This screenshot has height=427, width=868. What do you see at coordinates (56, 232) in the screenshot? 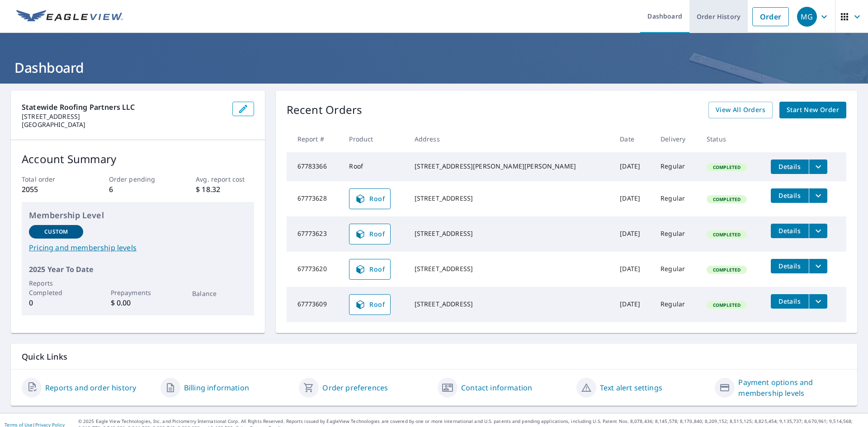
I see `p: Custom` at bounding box center [56, 232].